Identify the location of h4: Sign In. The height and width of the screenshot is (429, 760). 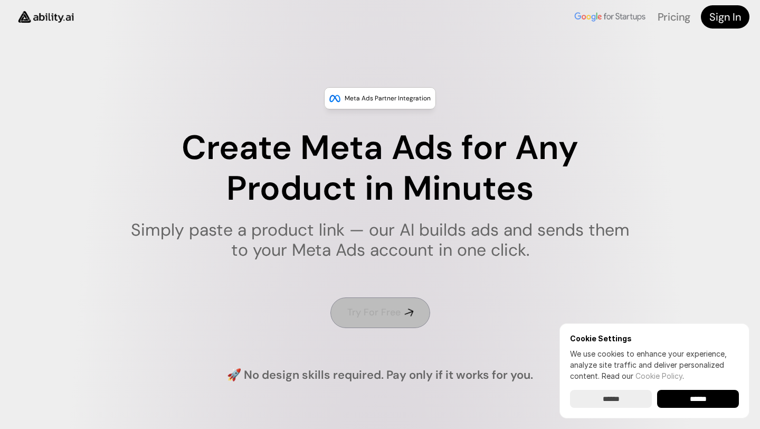
(725, 17).